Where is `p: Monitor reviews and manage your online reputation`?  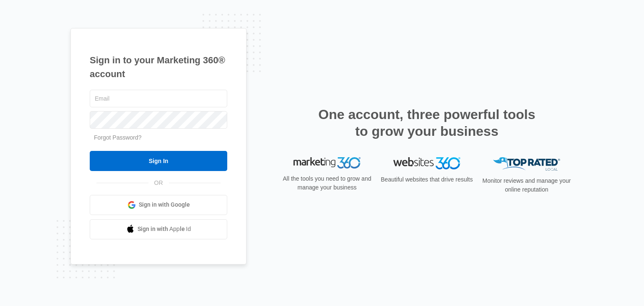 p: Monitor reviews and manage your online reputation is located at coordinates (527, 186).